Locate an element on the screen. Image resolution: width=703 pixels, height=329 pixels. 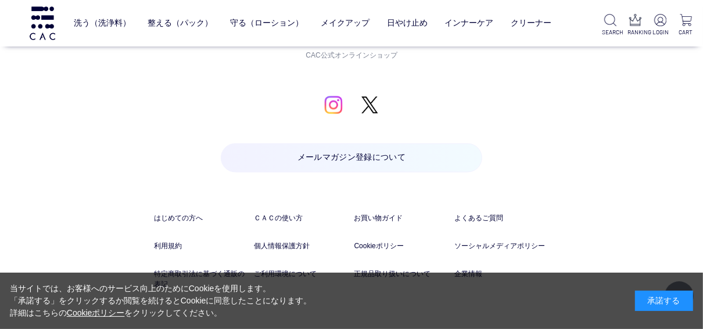
a: LOGIN is located at coordinates (660, 25).